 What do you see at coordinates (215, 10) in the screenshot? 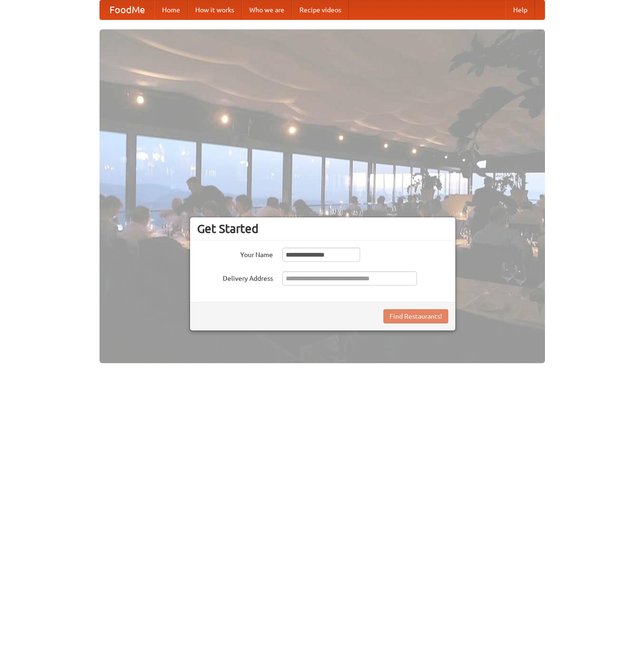
I see `a: How it works` at bounding box center [215, 10].